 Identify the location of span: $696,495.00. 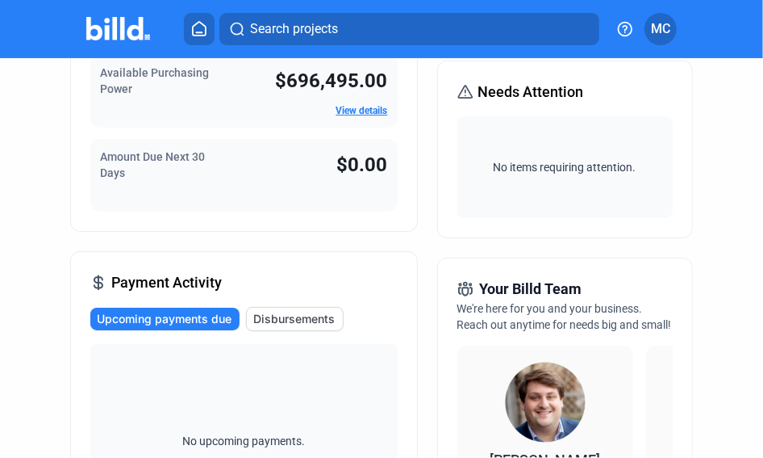
(332, 81).